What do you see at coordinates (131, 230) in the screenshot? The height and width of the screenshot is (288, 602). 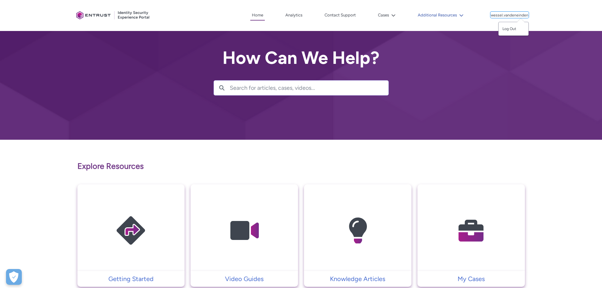 I see `img: Getting Started` at bounding box center [131, 230].